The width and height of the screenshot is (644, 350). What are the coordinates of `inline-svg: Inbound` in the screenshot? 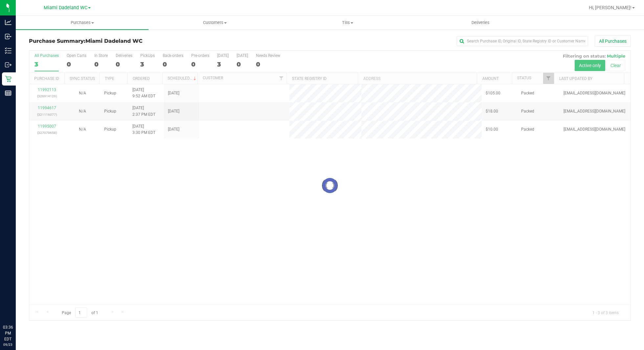 It's located at (8, 36).